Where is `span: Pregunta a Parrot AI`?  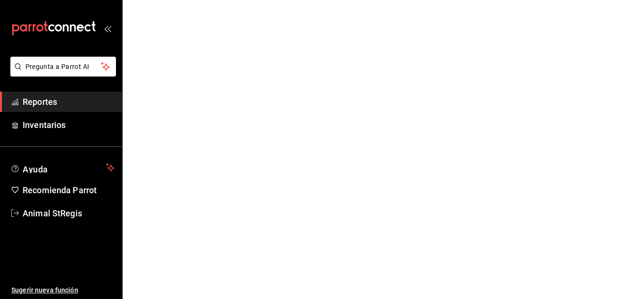
span: Pregunta a Parrot AI is located at coordinates (63, 67).